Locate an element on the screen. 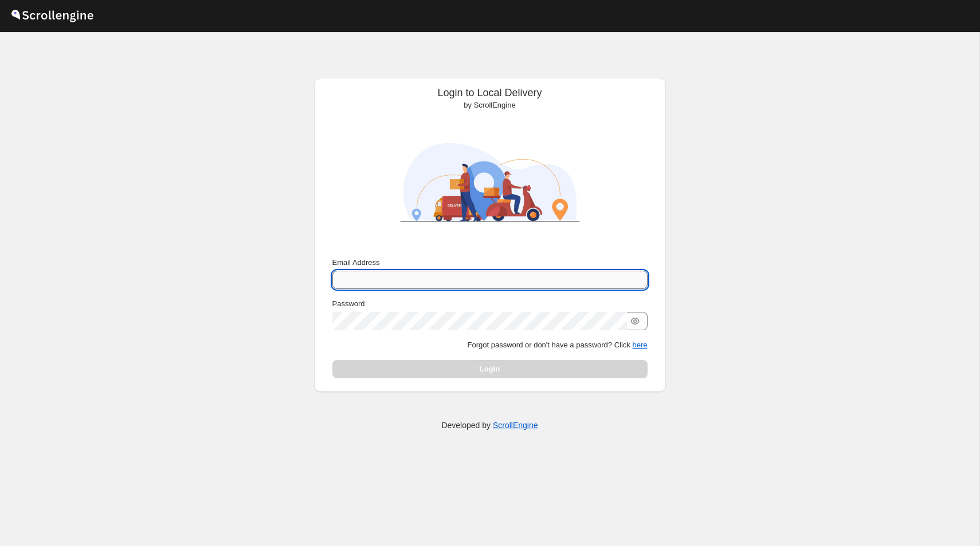 The width and height of the screenshot is (980, 546). p: Developed by is located at coordinates (490, 426).